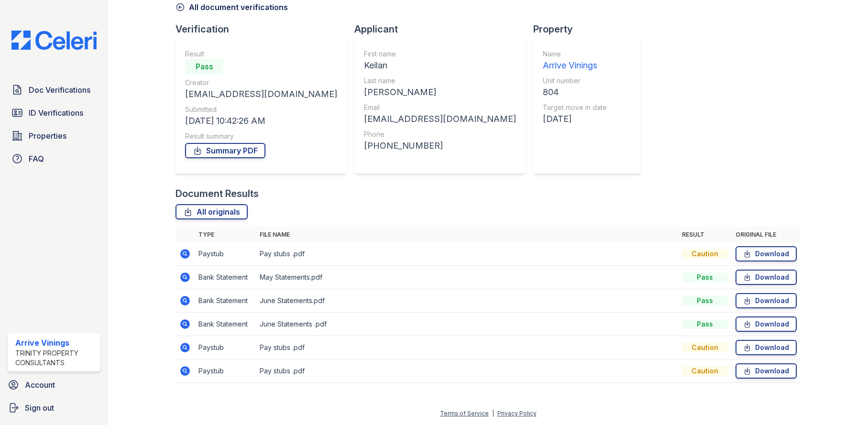  What do you see at coordinates (232, 7) in the screenshot?
I see `a: All document verifications` at bounding box center [232, 7].